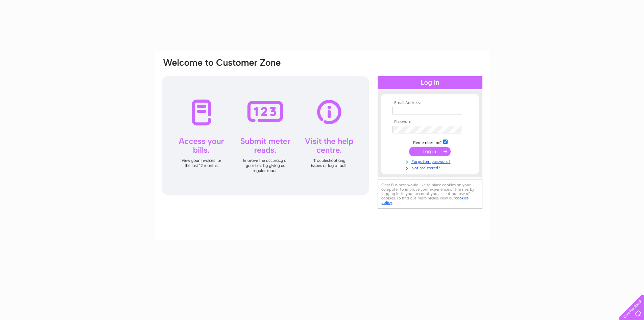  I want to click on a: Forgotten password?, so click(431, 161).